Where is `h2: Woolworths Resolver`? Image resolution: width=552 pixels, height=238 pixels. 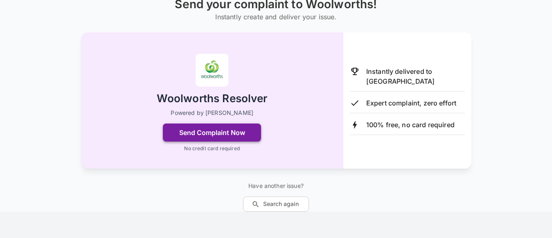
h2: Woolworths Resolver is located at coordinates (212, 98).